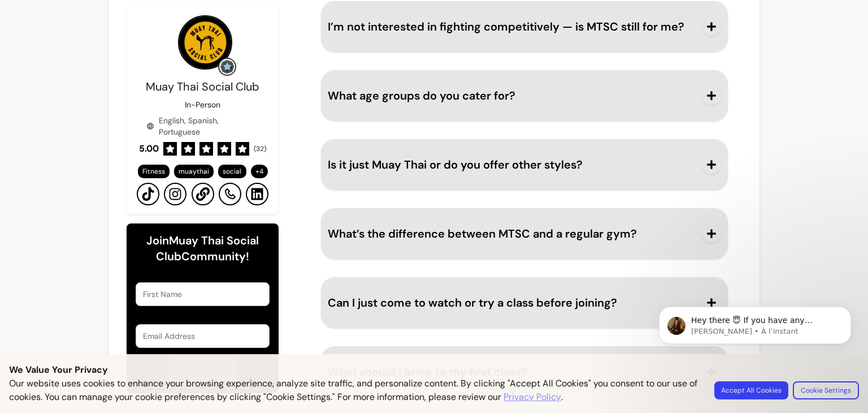  What do you see at coordinates (532, 397) in the screenshot?
I see `a: Privacy Policy` at bounding box center [532, 397].